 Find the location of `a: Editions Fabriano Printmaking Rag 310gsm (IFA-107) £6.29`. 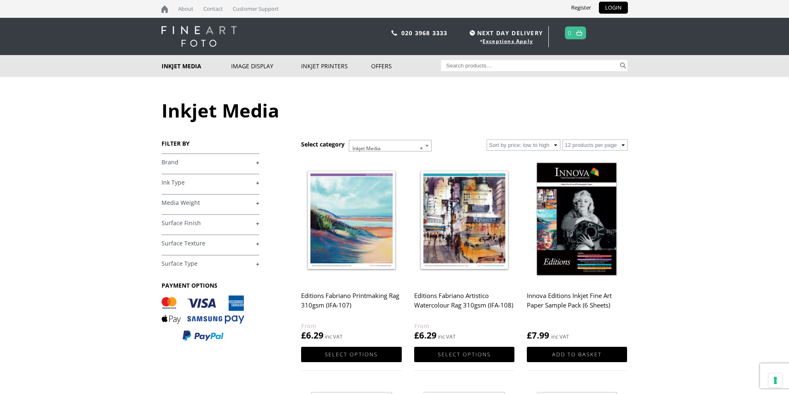

a: Editions Fabriano Printmaking Rag 310gsm (IFA-107) £6.29 is located at coordinates (351, 249).